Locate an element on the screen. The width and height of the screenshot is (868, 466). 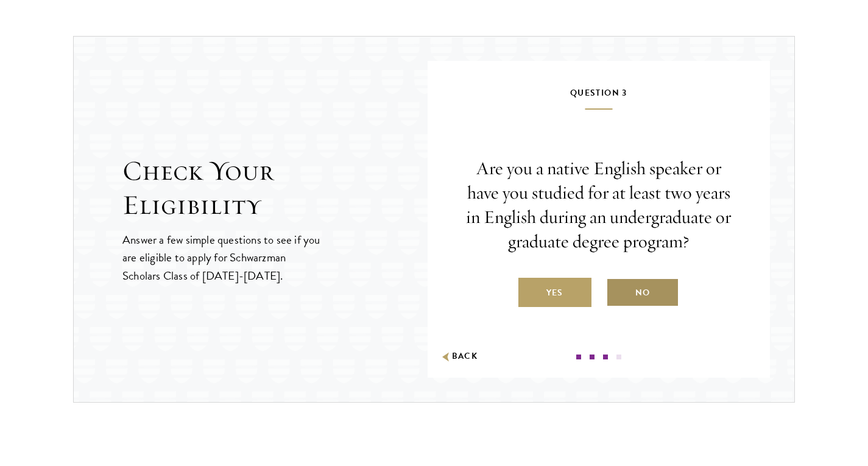
label: Yes is located at coordinates (555, 292).